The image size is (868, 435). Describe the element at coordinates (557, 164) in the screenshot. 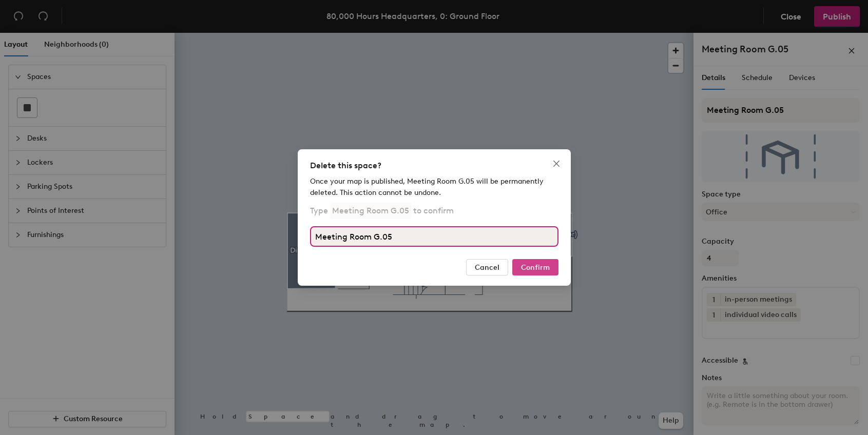

I see `span: close` at that location.